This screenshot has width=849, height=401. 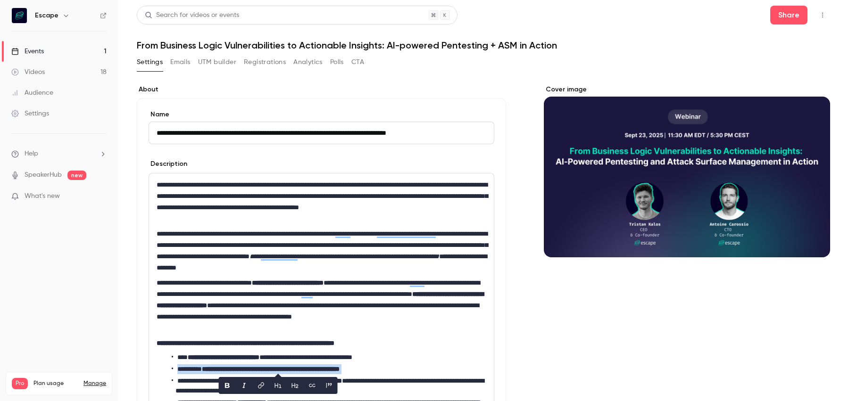 I want to click on h6: Escape, so click(x=47, y=16).